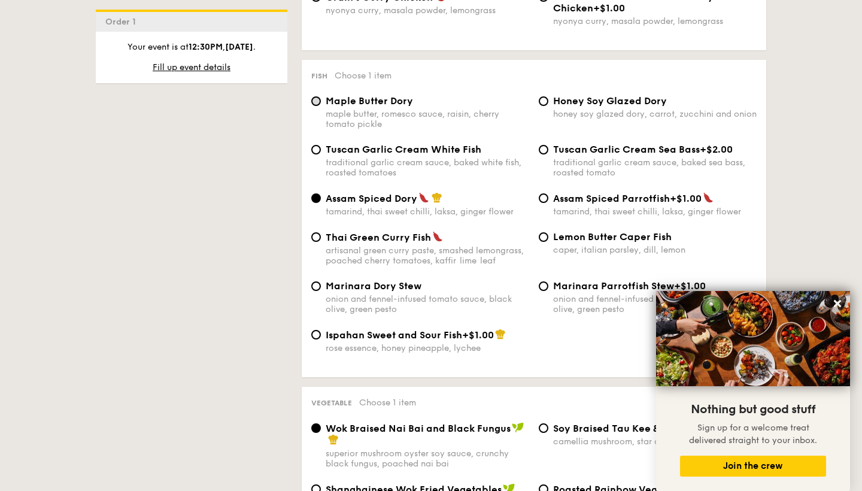  What do you see at coordinates (753, 434) in the screenshot?
I see `span: Sign up for a welcome treat delivered straight to your inbox.` at bounding box center [753, 434].